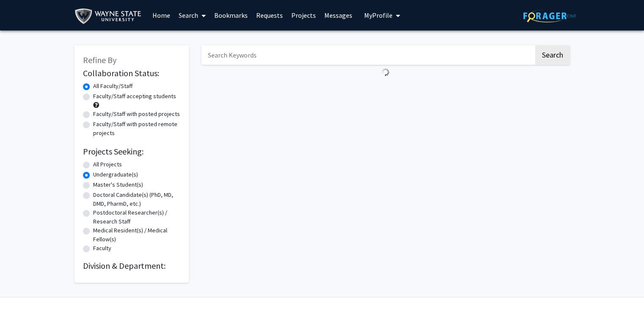 This screenshot has height=309, width=644. What do you see at coordinates (269, 15) in the screenshot?
I see `a: Requests` at bounding box center [269, 15].